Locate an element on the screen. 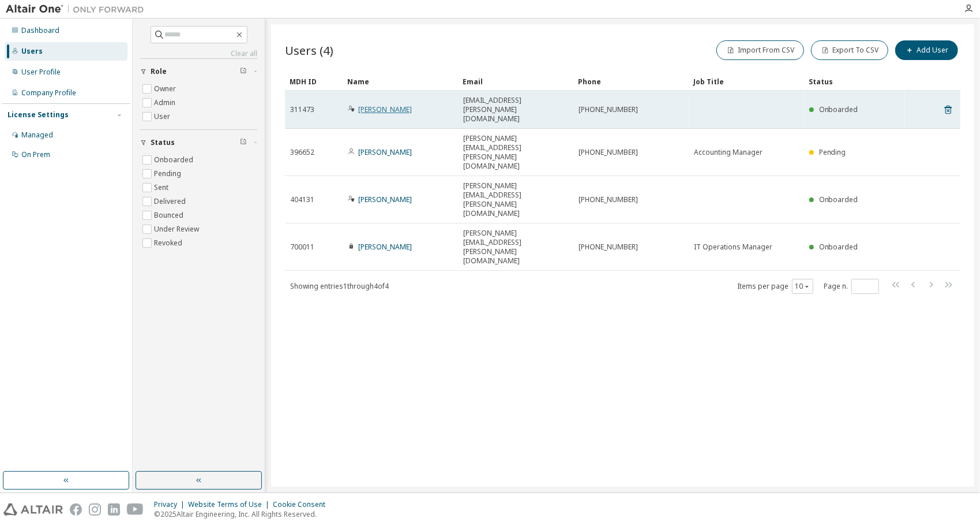 The image size is (980, 526). span: Page n. is located at coordinates (852, 286).